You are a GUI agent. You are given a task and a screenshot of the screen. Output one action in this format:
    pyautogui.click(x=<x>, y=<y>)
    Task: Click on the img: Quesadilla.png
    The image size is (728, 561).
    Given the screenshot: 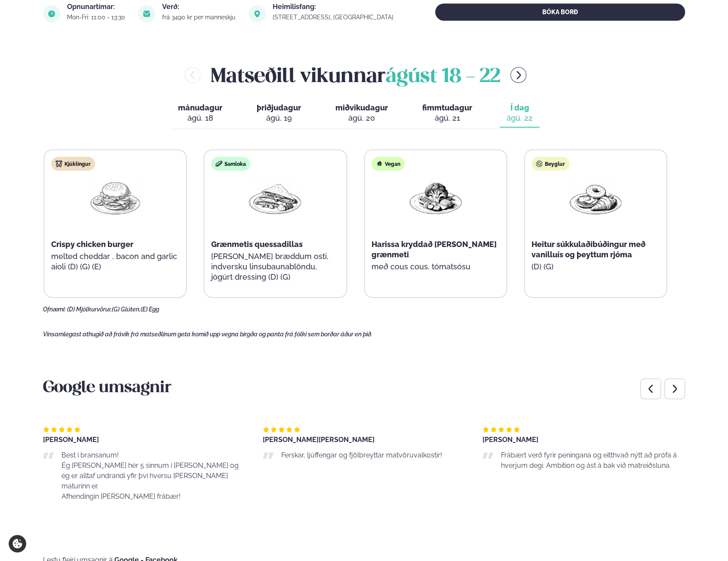 What is the action you would take?
    pyautogui.click(x=275, y=197)
    